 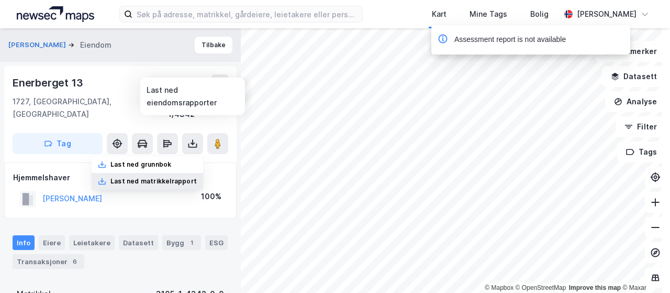 I want to click on button: Analyse, so click(x=635, y=102).